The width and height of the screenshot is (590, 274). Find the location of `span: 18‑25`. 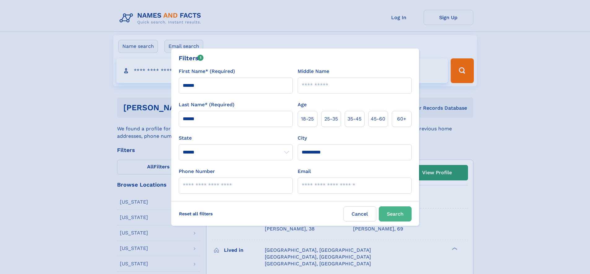

span: 18‑25 is located at coordinates (307, 119).